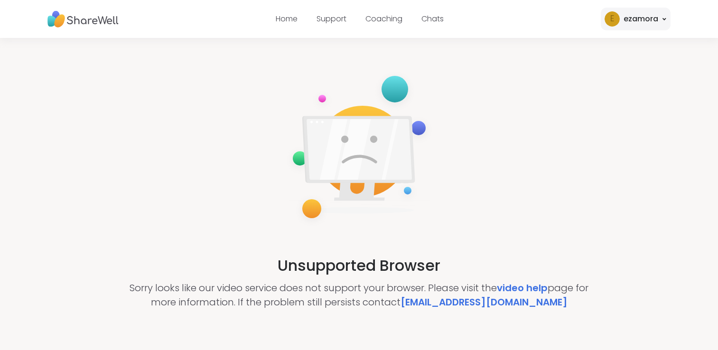  Describe the element at coordinates (384, 19) in the screenshot. I see `a: Coaching` at that location.